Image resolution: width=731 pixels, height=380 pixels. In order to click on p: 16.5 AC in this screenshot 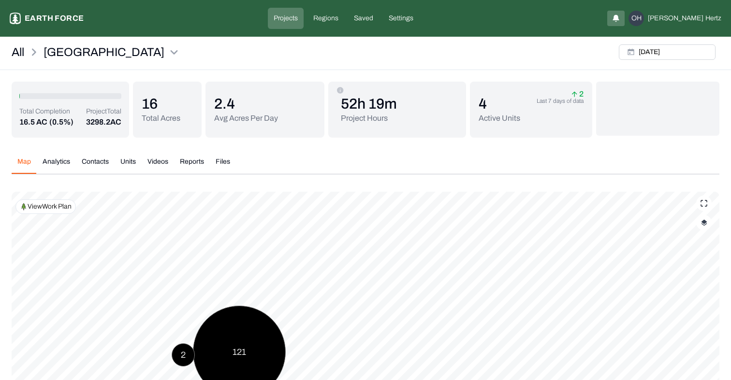, I will do `click(33, 122)`.